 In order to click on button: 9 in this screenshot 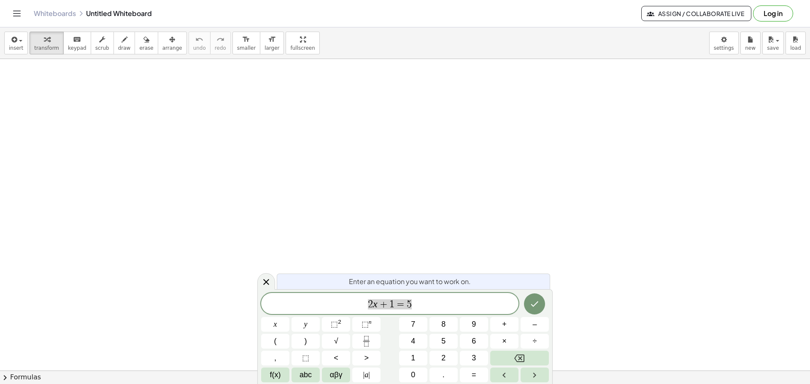, I will do `click(474, 324)`.